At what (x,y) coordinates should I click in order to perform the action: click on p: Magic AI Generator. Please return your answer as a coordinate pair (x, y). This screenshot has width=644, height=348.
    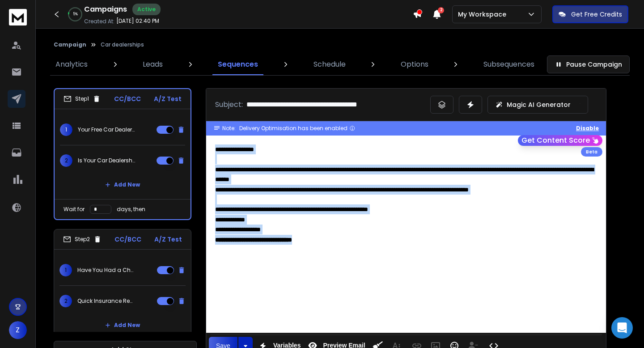
    Looking at the image, I should click on (538, 105).